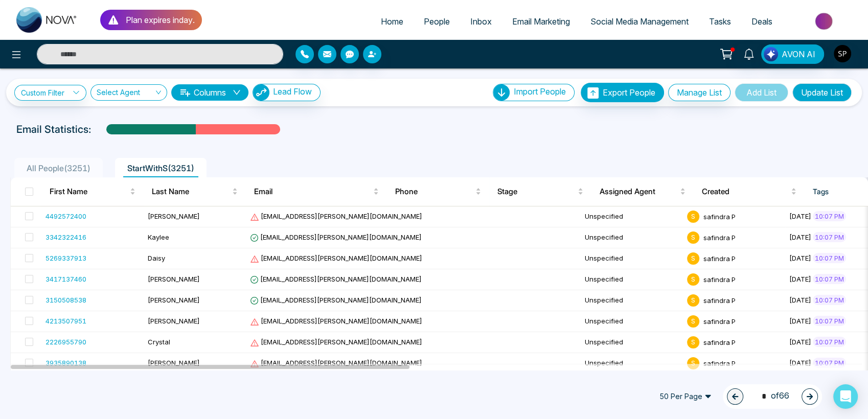 Image resolution: width=868 pixels, height=419 pixels. What do you see at coordinates (157, 257) in the screenshot?
I see `span: Daisy` at bounding box center [157, 257].